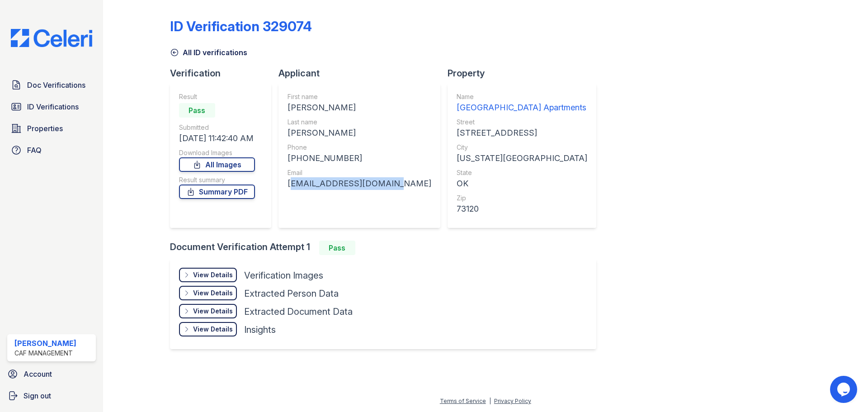 Image resolution: width=868 pixels, height=412 pixels. I want to click on div: CAF Management, so click(45, 353).